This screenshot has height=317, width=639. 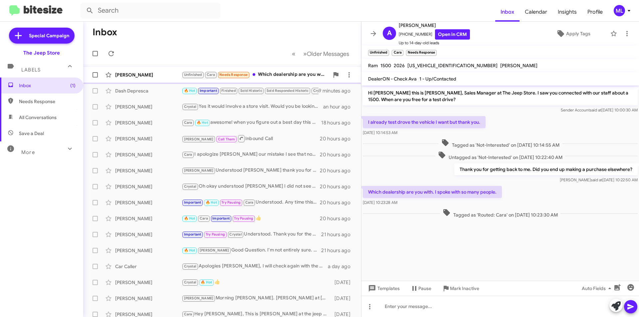 I want to click on button: ML, so click(x=619, y=11).